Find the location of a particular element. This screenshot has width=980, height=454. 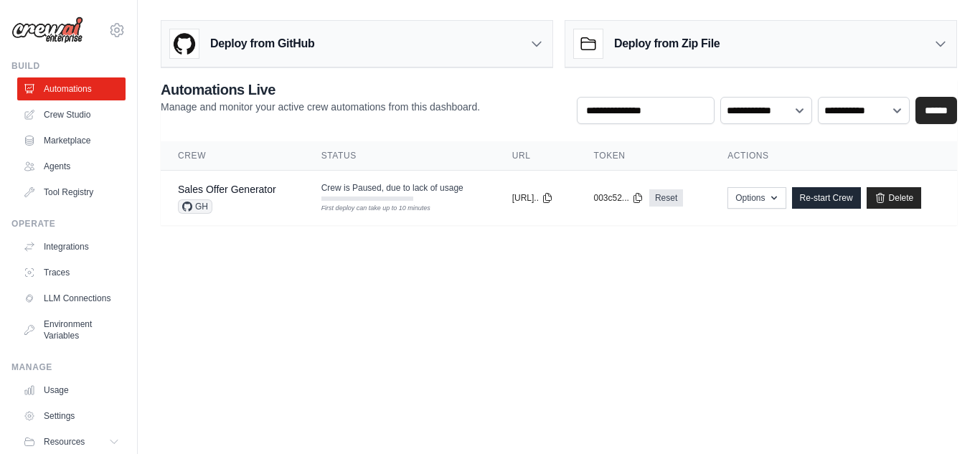

button: Options is located at coordinates (757, 198).